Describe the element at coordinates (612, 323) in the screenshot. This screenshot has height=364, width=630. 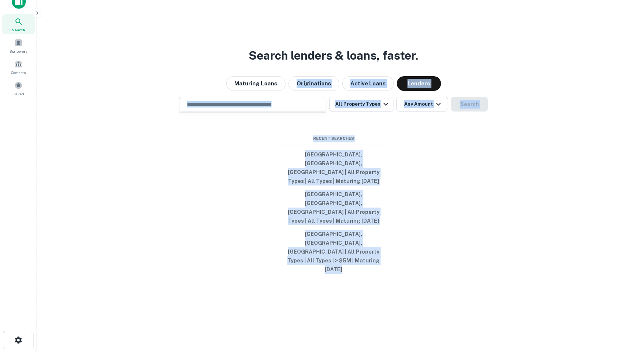
I see `div: Chat Widget` at that location.